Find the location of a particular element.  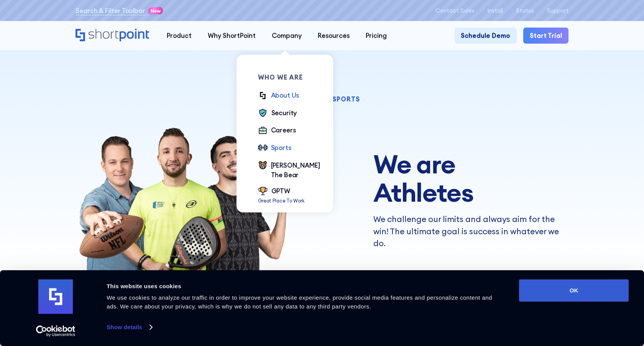

a: About Us is located at coordinates (278, 96).